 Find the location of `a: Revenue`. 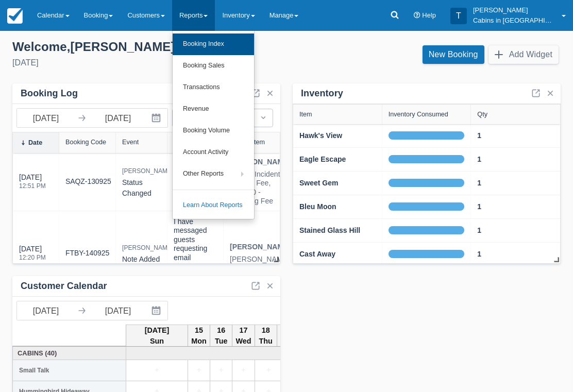

a: Revenue is located at coordinates (213, 109).